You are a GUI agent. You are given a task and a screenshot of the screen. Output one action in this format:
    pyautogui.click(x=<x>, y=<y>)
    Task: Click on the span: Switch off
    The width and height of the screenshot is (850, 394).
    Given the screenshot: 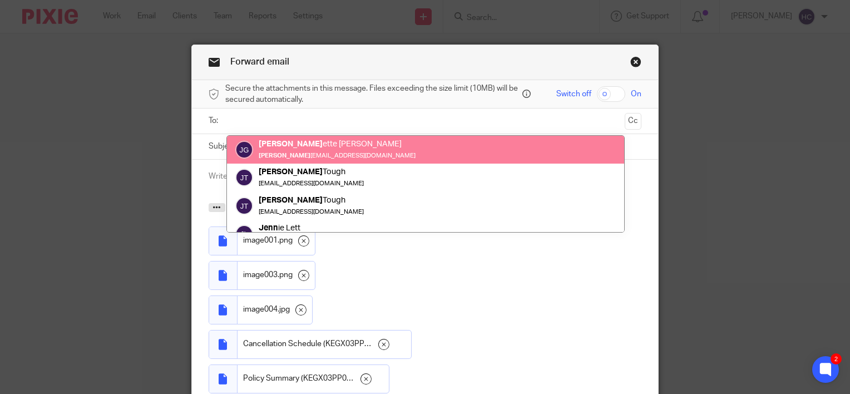 What is the action you would take?
    pyautogui.click(x=574, y=94)
    